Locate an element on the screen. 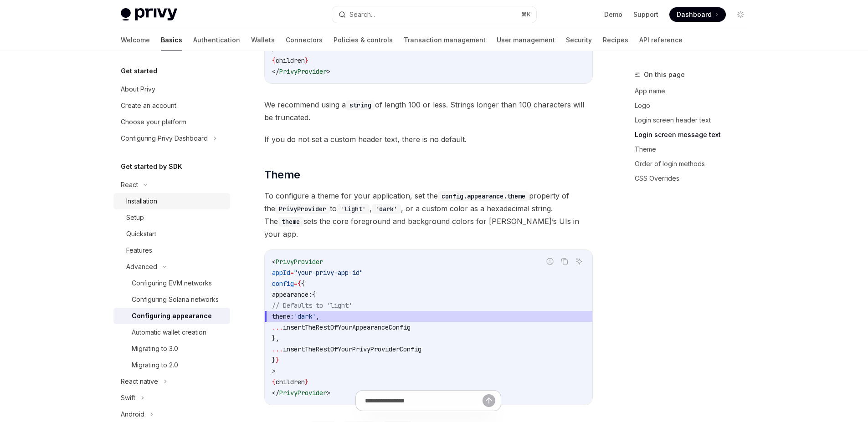 The width and height of the screenshot is (868, 422). div: Advanced is located at coordinates (141, 267).